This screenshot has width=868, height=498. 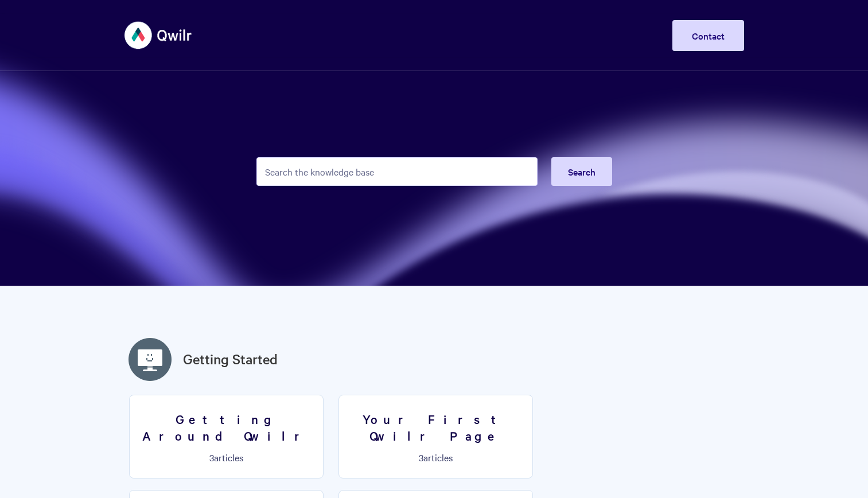 I want to click on input: Search the knowledge base, so click(x=397, y=172).